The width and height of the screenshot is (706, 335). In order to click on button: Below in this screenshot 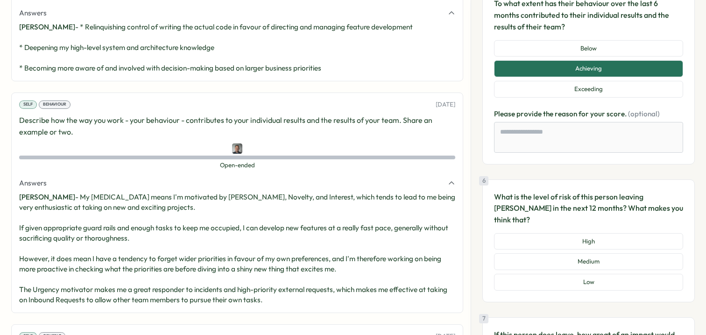, I will do `click(588, 49)`.